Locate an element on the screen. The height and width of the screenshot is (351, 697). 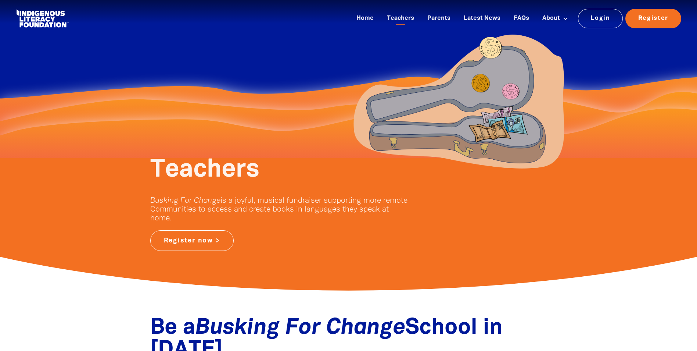
a: About is located at coordinates (555, 18).